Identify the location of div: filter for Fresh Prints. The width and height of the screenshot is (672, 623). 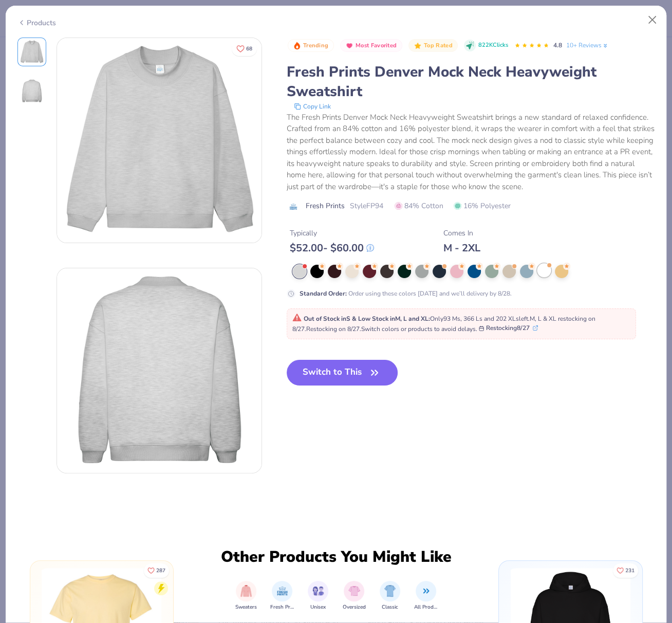
(282, 595).